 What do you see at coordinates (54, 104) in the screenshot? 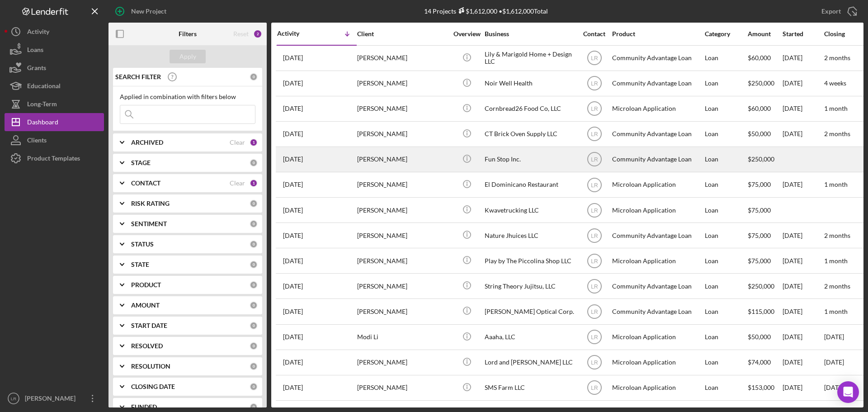
I see `button: Long-Term` at bounding box center [54, 104].